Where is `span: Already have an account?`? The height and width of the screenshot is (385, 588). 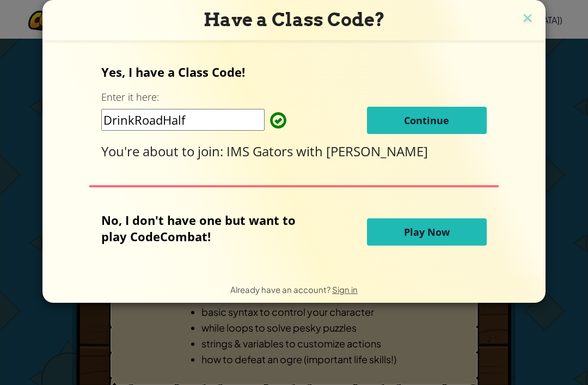
span: Already have an account? is located at coordinates (281, 289).